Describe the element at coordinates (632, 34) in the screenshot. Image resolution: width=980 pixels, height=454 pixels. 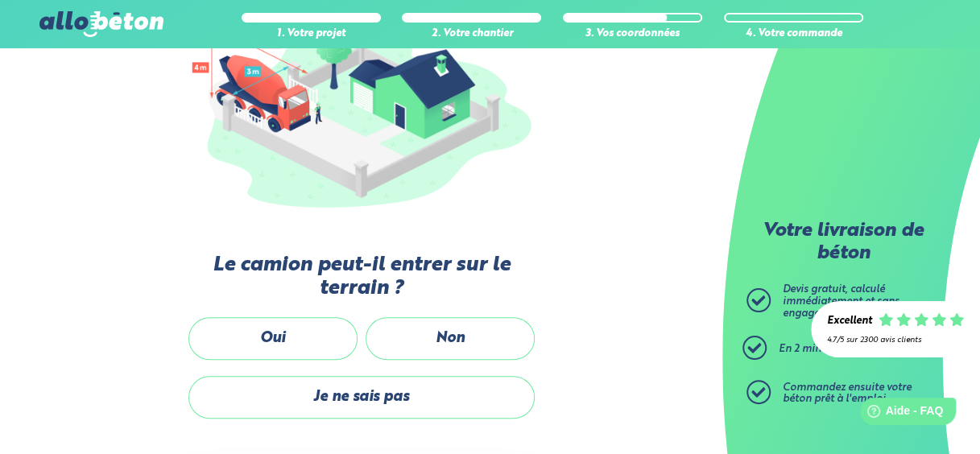
I see `div: 3. Vos coordonnées` at that location.